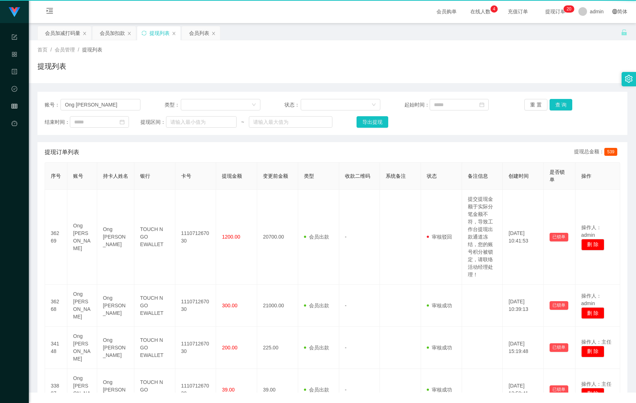  What do you see at coordinates (278, 348) in the screenshot?
I see `td: 225.00` at bounding box center [278, 348].